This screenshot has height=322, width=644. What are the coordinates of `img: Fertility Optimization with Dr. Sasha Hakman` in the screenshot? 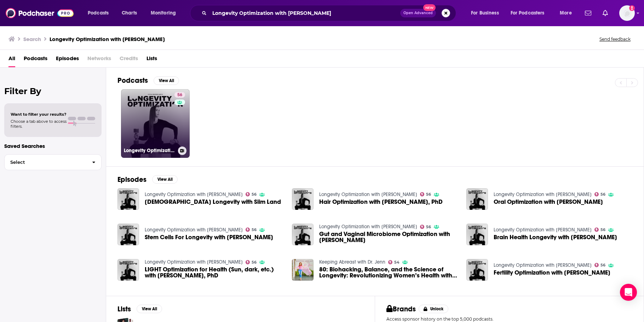 It's located at (477, 270).